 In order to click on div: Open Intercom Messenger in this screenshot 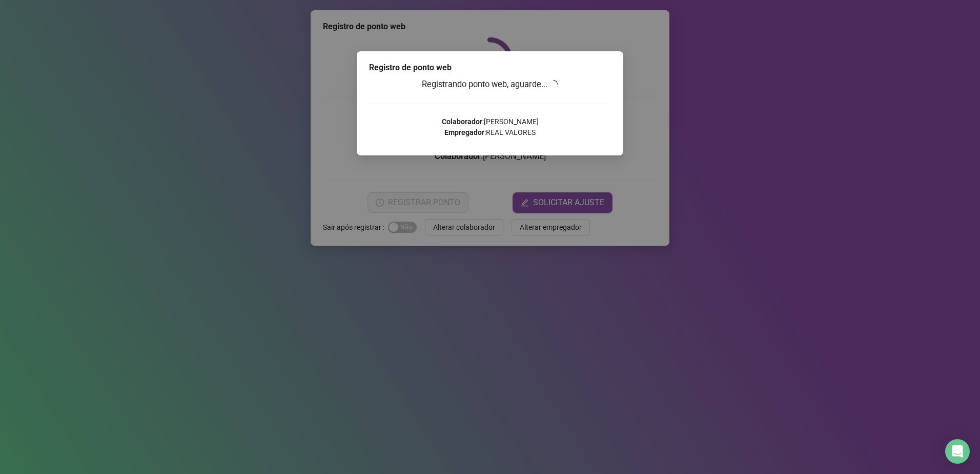, I will do `click(957, 451)`.